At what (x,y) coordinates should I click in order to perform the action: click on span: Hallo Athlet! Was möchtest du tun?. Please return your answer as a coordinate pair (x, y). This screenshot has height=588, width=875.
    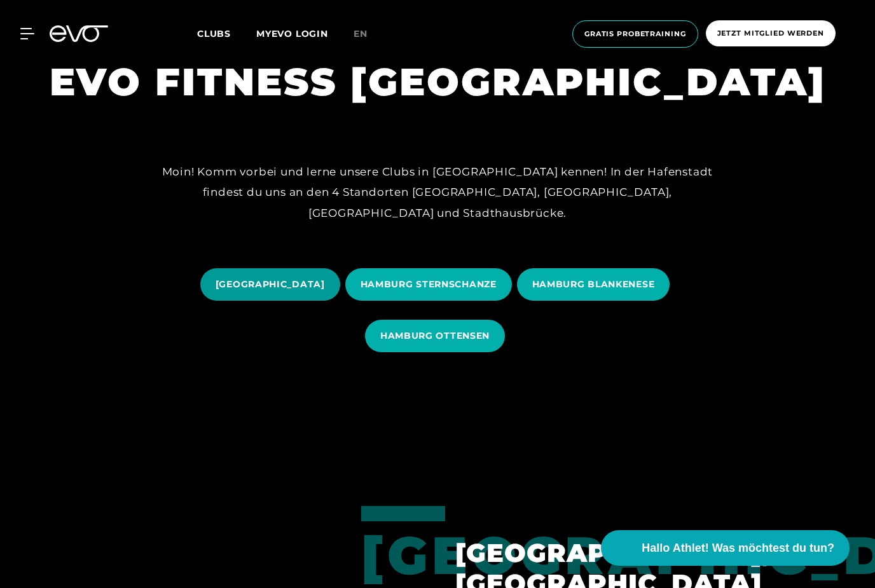
    Looking at the image, I should click on (738, 548).